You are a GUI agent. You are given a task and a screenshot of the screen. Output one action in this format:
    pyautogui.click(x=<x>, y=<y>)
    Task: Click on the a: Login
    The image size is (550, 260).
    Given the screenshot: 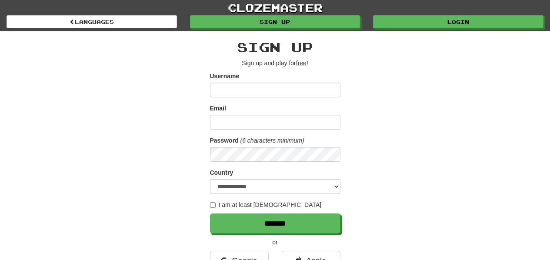 What is the action you would take?
    pyautogui.click(x=458, y=22)
    